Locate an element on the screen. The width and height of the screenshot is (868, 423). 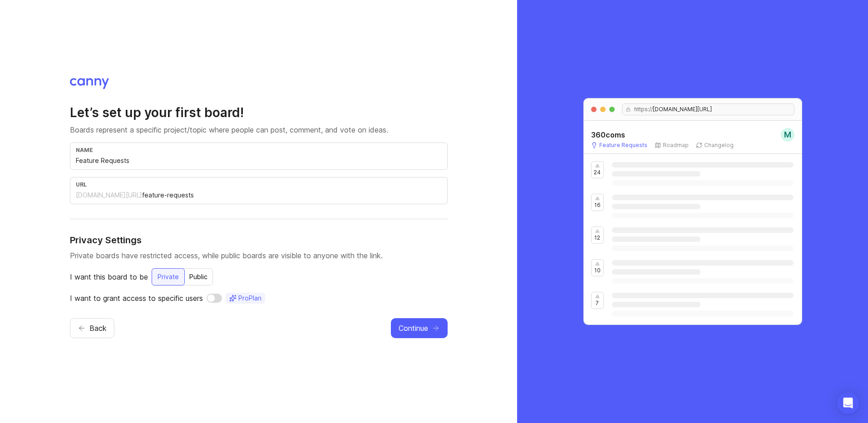
span: https:// is located at coordinates (642, 109).